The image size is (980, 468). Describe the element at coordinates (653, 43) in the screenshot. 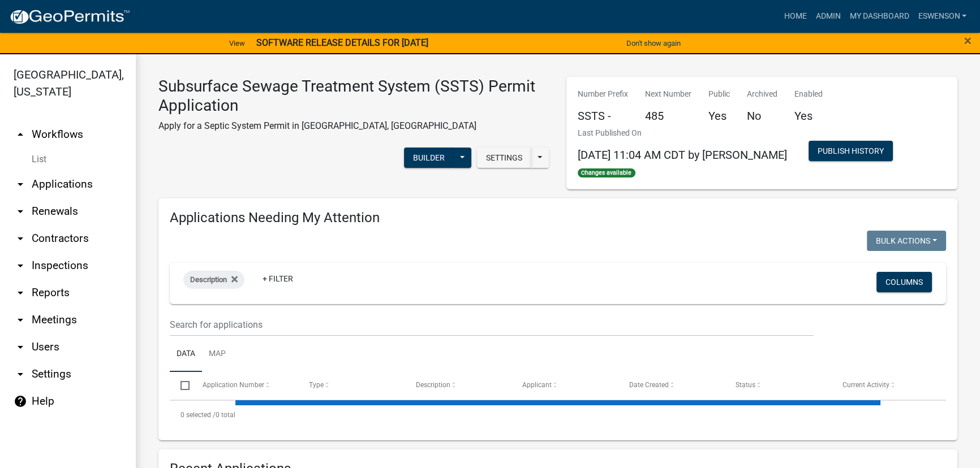

I see `button: Don't show again` at that location.